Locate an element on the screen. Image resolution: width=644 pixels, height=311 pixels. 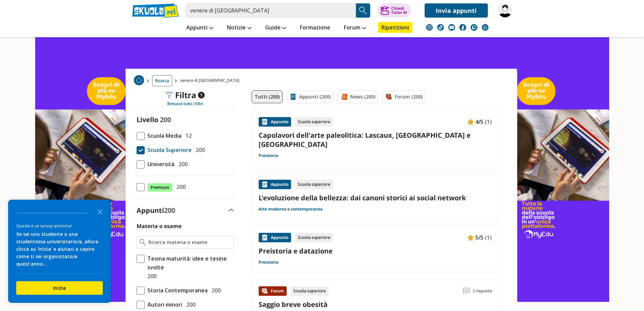
label: Materia o esame is located at coordinates (159, 226).